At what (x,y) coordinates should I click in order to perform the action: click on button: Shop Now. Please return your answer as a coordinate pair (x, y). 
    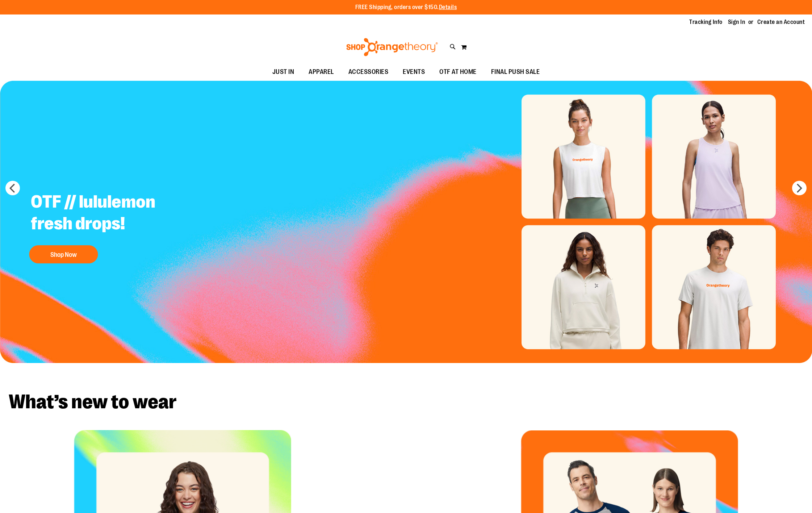
    Looking at the image, I should click on (63, 254).